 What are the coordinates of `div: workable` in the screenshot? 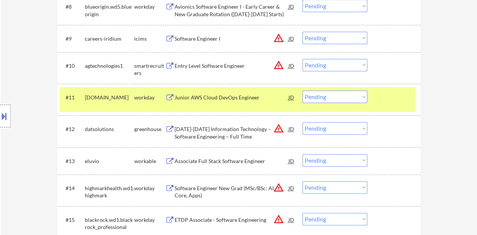 It's located at (150, 162).